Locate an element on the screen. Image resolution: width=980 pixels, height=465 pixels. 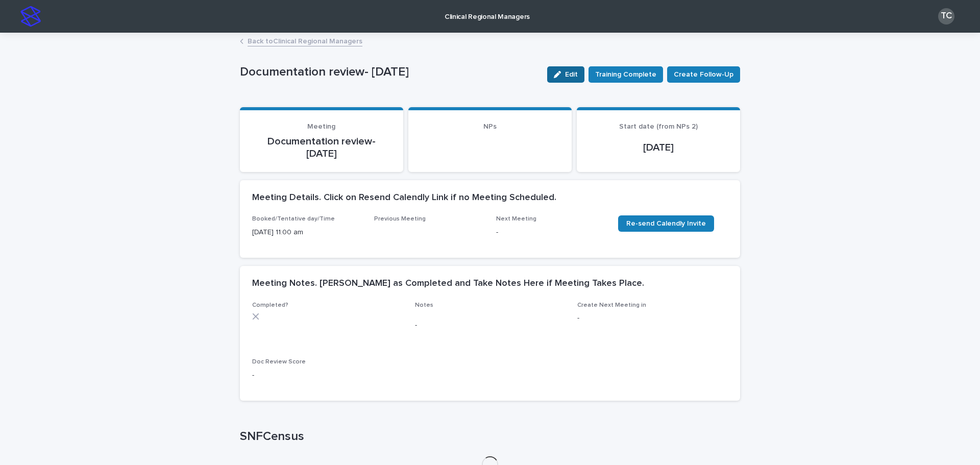
span: Notes is located at coordinates (424, 305).